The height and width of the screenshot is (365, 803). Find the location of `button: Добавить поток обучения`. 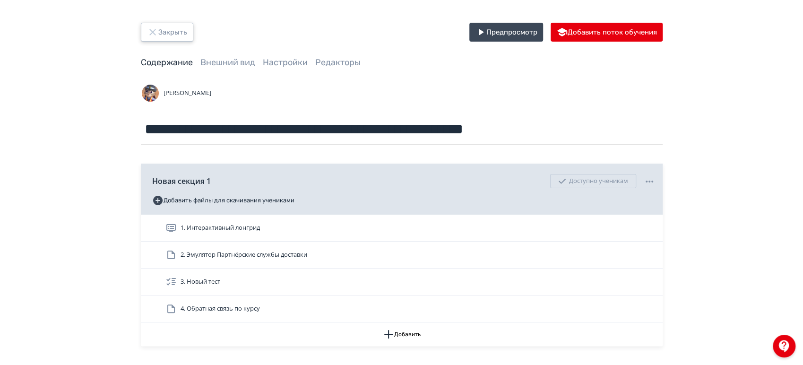

button: Добавить поток обучения is located at coordinates (606, 32).